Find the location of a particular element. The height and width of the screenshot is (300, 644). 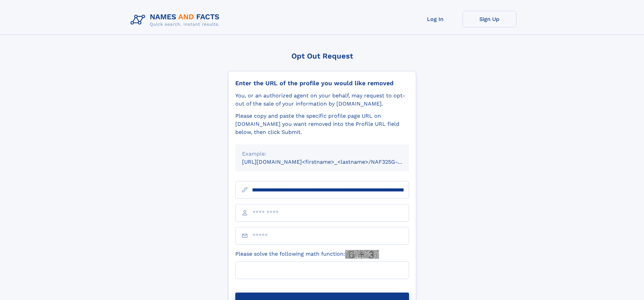

a: Log In is located at coordinates (436, 19).